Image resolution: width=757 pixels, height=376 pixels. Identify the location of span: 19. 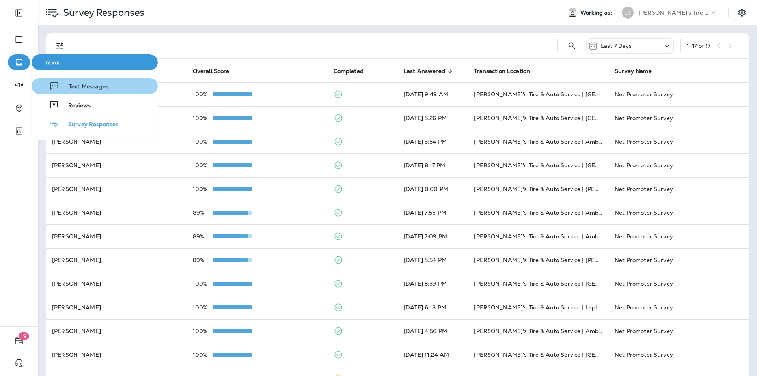
(24, 336).